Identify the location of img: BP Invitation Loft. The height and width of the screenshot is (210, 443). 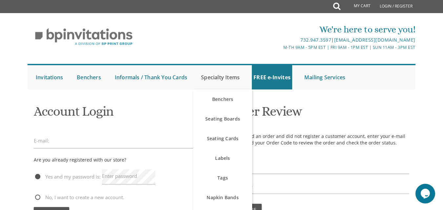
(84, 37).